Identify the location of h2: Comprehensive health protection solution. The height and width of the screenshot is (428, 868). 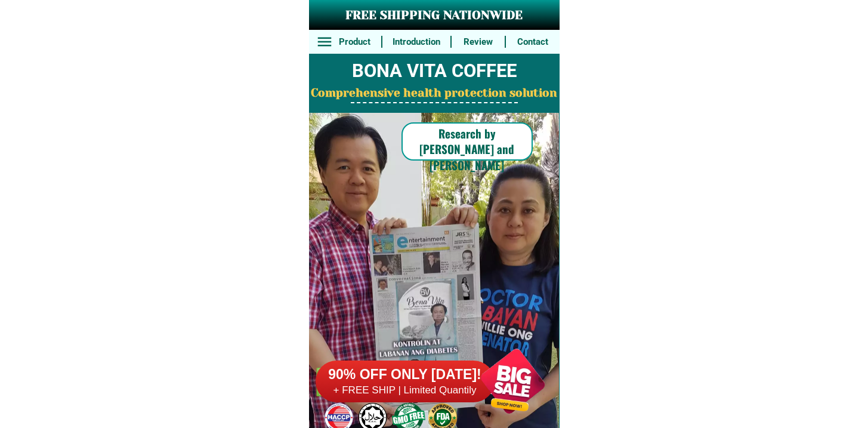
(434, 93).